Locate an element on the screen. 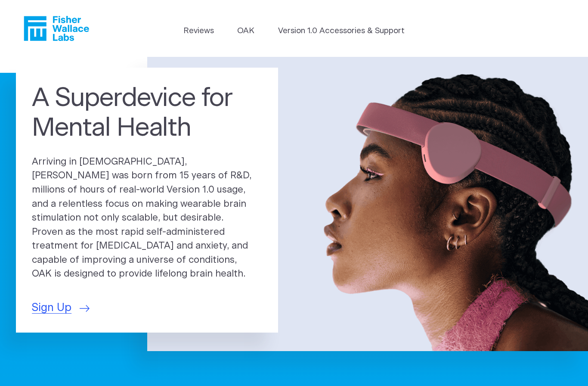 The width and height of the screenshot is (588, 386). a: Version 1.0 Accessories & Support is located at coordinates (341, 31).